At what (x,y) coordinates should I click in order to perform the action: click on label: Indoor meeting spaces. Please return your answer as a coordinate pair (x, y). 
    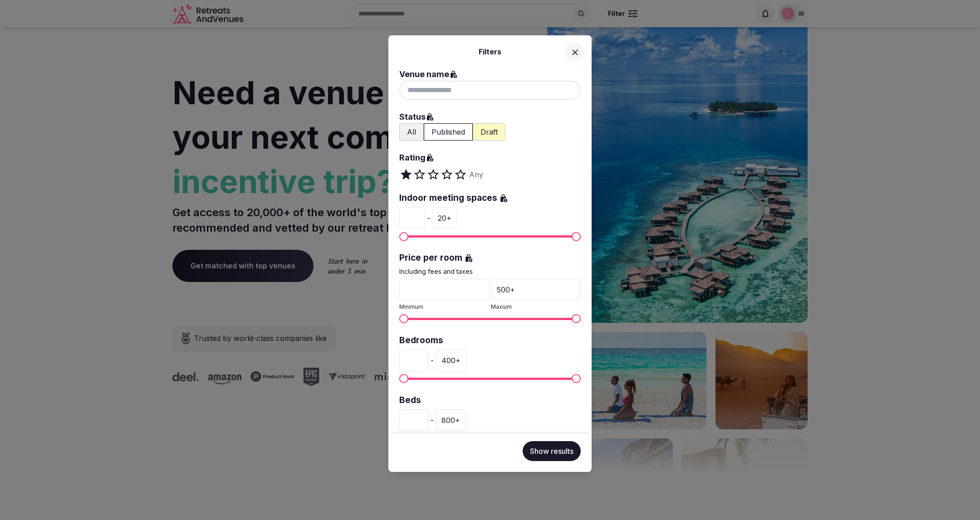
    Looking at the image, I should click on (490, 198).